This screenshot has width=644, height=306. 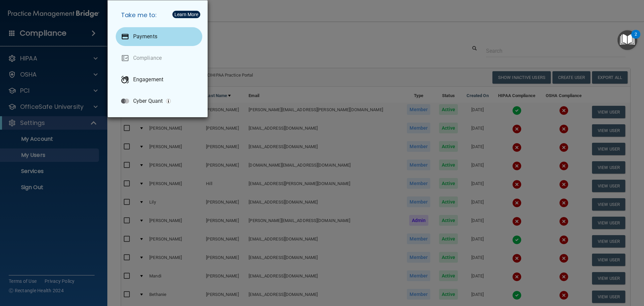 I want to click on p: Payments, so click(x=145, y=37).